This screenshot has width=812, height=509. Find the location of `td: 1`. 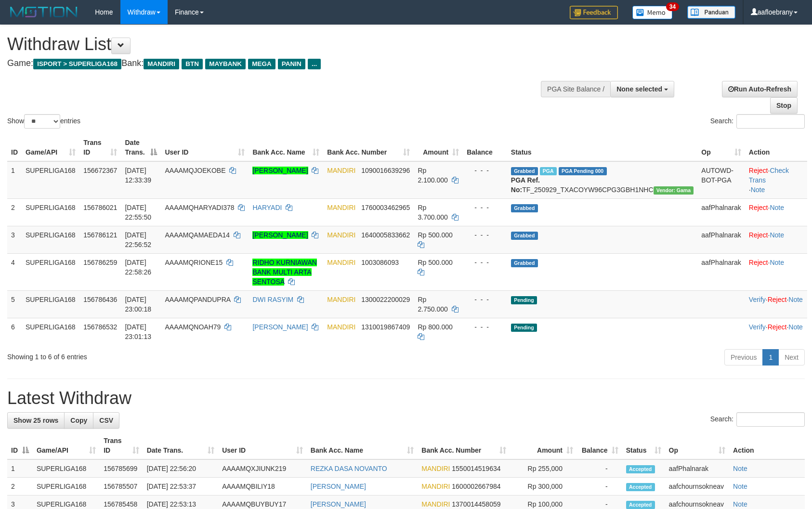

td: 1 is located at coordinates (15, 180).